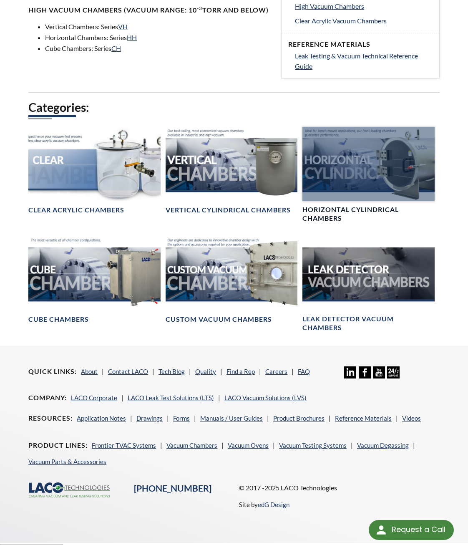 This screenshot has height=545, width=468. What do you see at coordinates (149, 418) in the screenshot?
I see `a: Drawings` at bounding box center [149, 418].